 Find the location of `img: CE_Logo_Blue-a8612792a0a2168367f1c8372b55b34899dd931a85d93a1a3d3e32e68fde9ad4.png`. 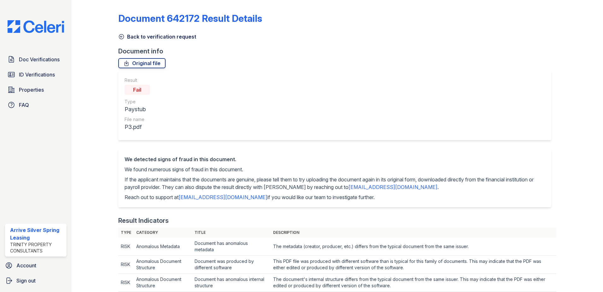

img: CE_Logo_Blue-a8612792a0a2168367f1c8372b55b34899dd931a85d93a1a3d3e32e68fde9ad4.png is located at coordinates (36, 27).